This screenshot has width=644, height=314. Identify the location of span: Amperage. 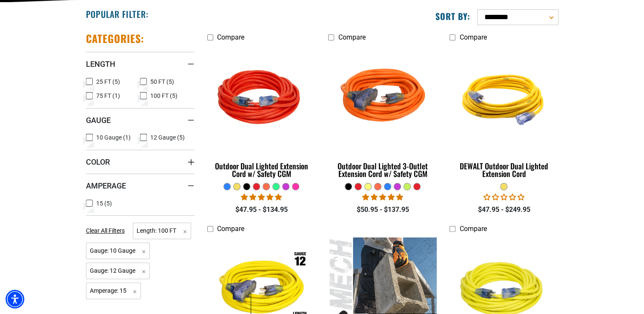
(106, 186).